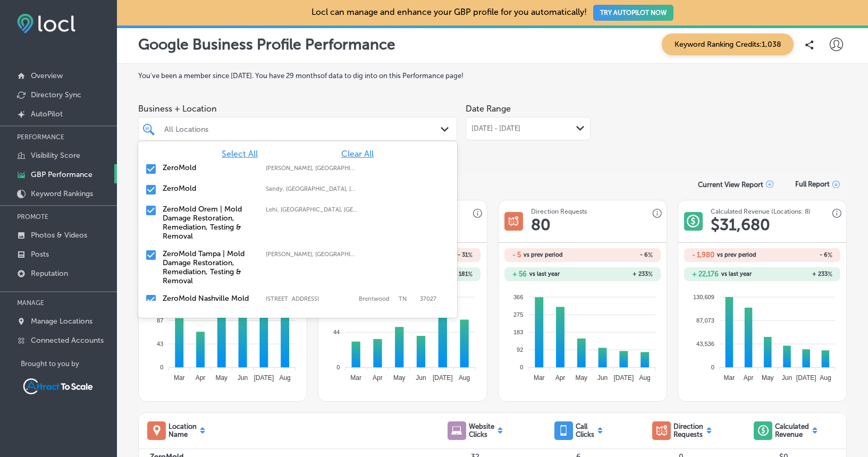 This screenshot has width=868, height=457. Describe the element at coordinates (47, 114) in the screenshot. I see `p: AutoPilot` at that location.